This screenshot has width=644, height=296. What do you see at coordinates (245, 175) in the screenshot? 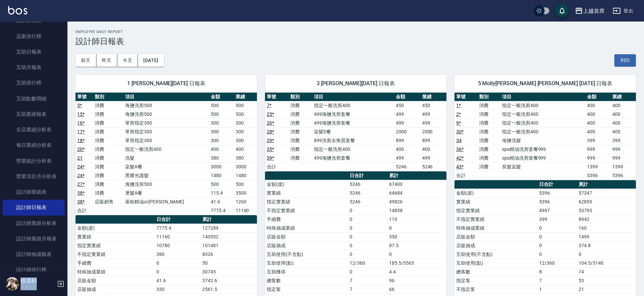
I see `td: 1480` at bounding box center [245, 175].